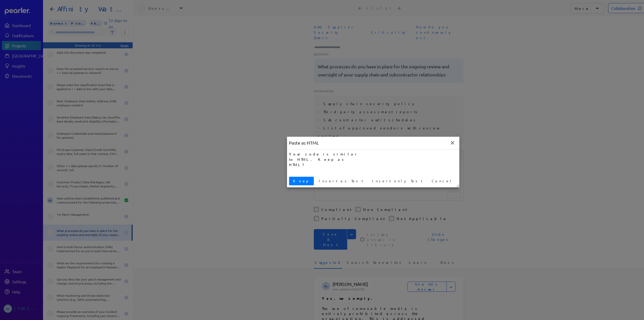  Describe the element at coordinates (341, 181) in the screenshot. I see `span: Insert as Text` at that location.